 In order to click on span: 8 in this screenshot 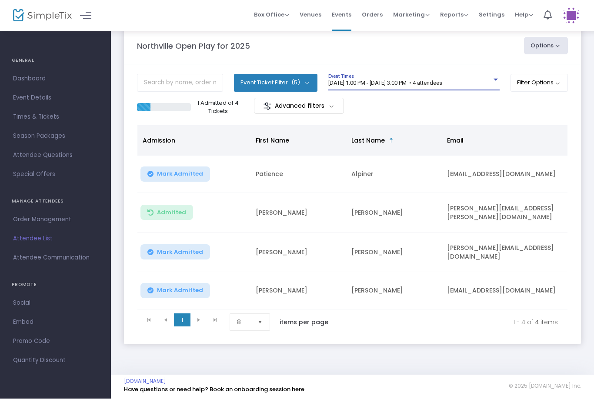, I will do `click(243, 323)`.